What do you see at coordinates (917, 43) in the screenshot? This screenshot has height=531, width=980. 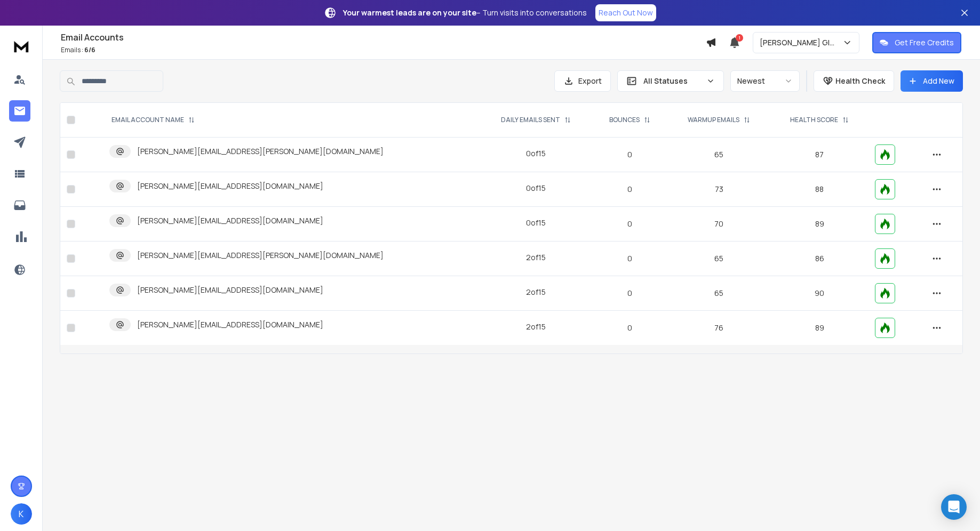 I see `button: Get Free Credits` at bounding box center [917, 43].